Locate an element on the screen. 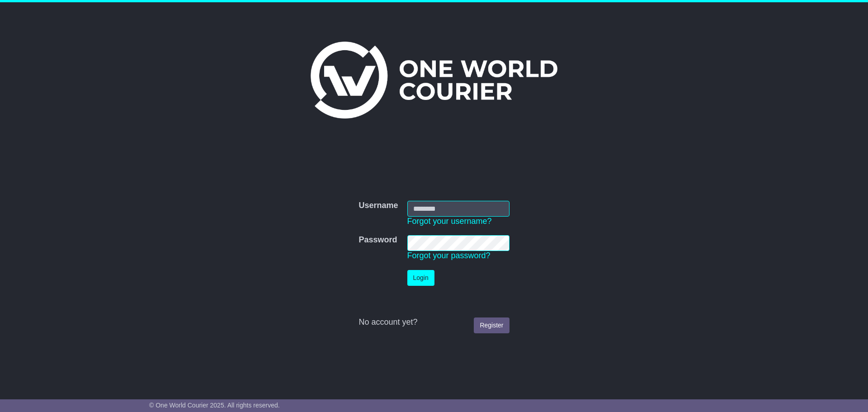 The image size is (868, 412). span: © One World Courier 2025. All rights reserved. is located at coordinates (214, 405).